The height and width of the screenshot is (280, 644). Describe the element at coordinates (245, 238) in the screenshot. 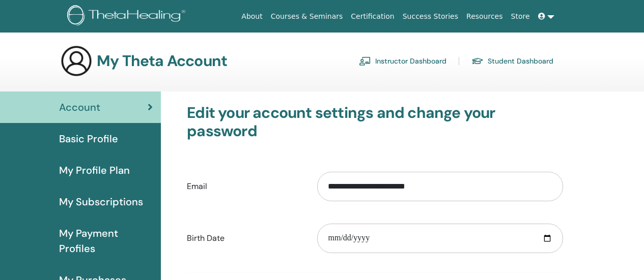

I see `label: Birth Date` at that location.